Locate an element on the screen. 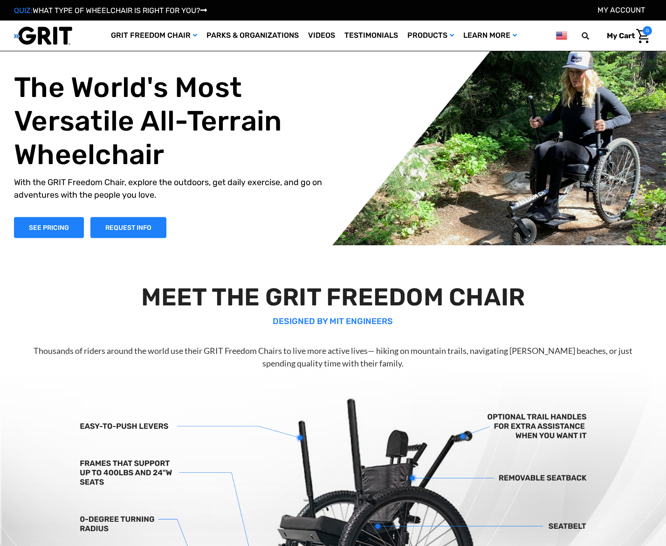 The image size is (666, 546). h2: MEET THE GRIT FREEDOM CHAIR is located at coordinates (333, 297).